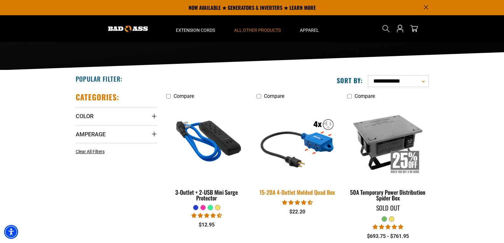 This screenshot has height=243, width=504. Describe the element at coordinates (297, 192) in the screenshot. I see `div: 15-20A 4-Outlet Molded Quad Box` at that location.